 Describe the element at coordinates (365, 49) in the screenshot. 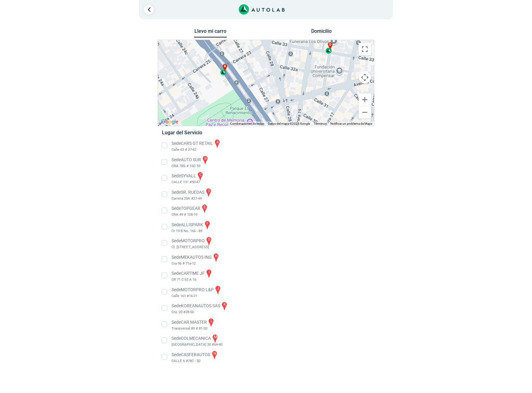

I see `button: Cambiar a la vista en pantalla completa` at that location.